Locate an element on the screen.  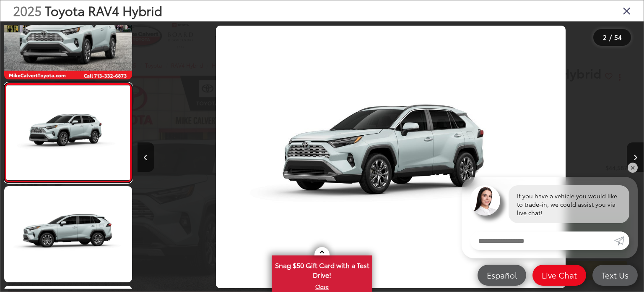
img: Agent profile photo is located at coordinates (485, 200).